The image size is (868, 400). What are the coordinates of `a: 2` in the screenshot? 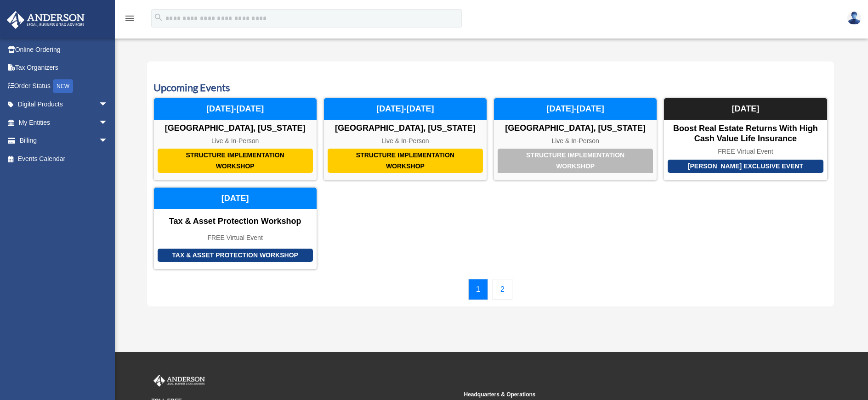 It's located at (502, 290).